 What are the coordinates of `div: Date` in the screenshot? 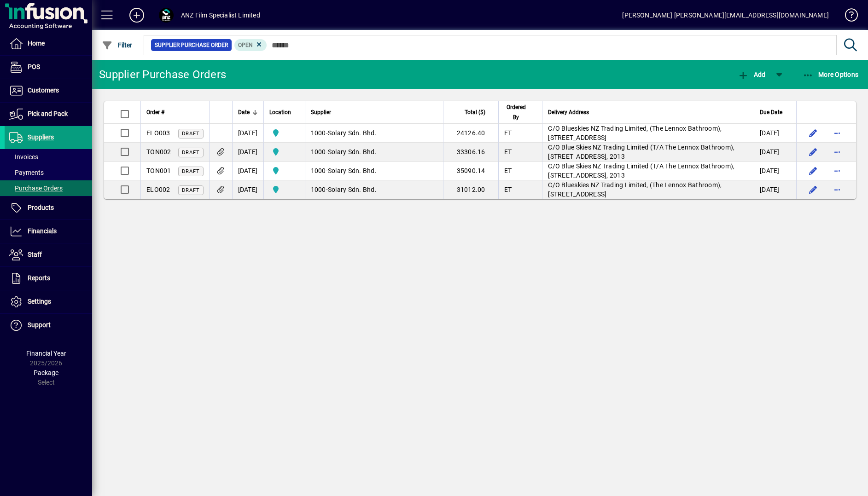 It's located at (248, 113).